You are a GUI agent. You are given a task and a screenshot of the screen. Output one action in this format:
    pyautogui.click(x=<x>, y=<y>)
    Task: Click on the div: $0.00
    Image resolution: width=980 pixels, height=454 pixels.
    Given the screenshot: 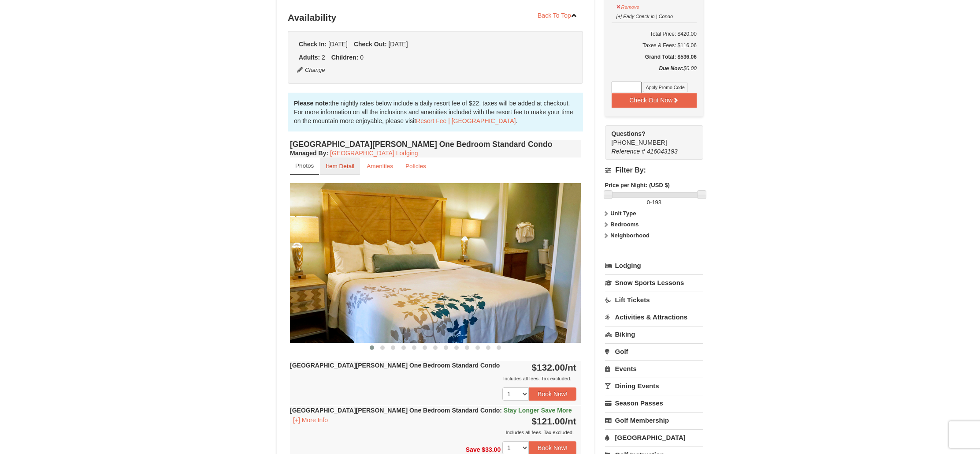 What is the action you would take?
    pyautogui.click(x=654, y=73)
    